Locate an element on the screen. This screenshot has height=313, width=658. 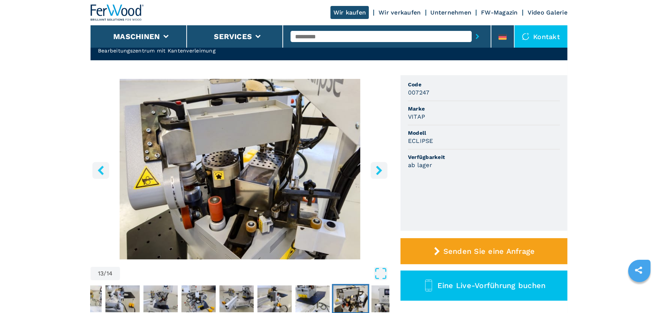
span: 14 is located at coordinates (110, 274).